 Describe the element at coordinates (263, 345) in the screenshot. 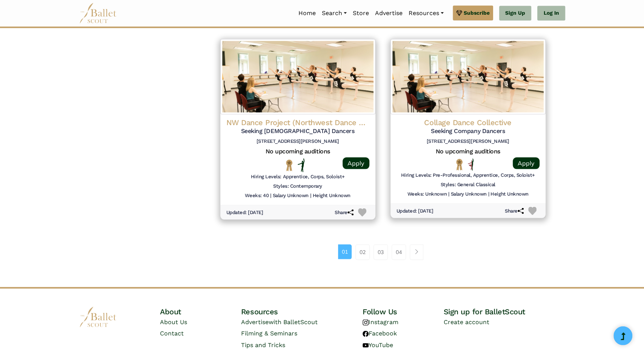

I see `a: Tips and Tricks` at that location.